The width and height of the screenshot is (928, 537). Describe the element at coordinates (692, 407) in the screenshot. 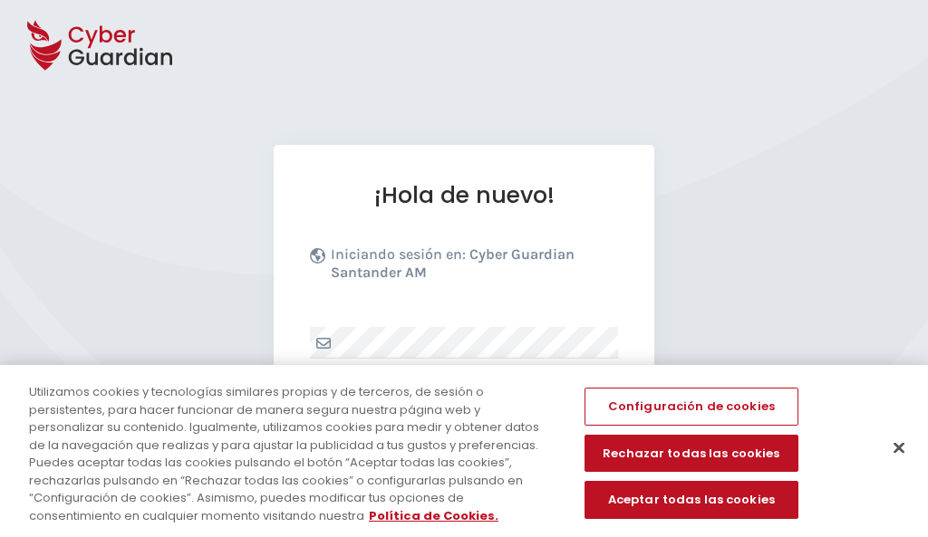

I see `button: Configuración de cookies, Abre el cuadro de diálogo del centro de preferencias.` at that location.